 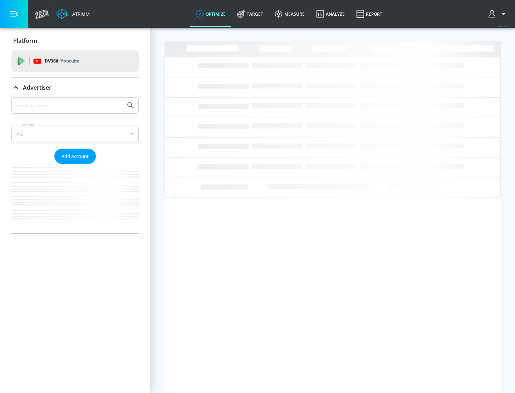 I want to click on p: DV360:, so click(x=62, y=61).